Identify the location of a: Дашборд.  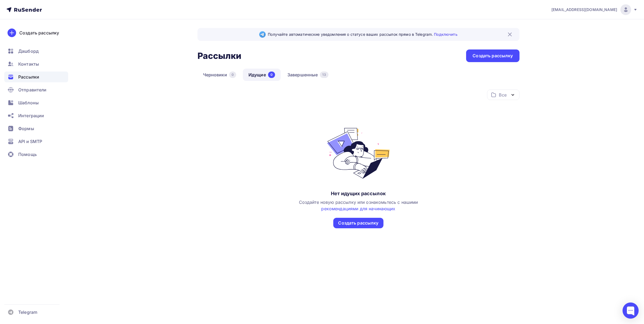
(36, 51).